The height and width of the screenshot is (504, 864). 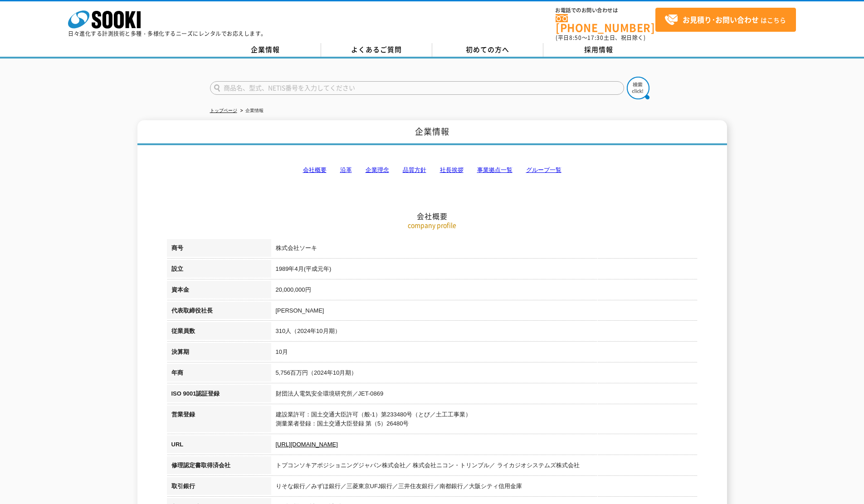 I want to click on a: 品質方針, so click(x=415, y=170).